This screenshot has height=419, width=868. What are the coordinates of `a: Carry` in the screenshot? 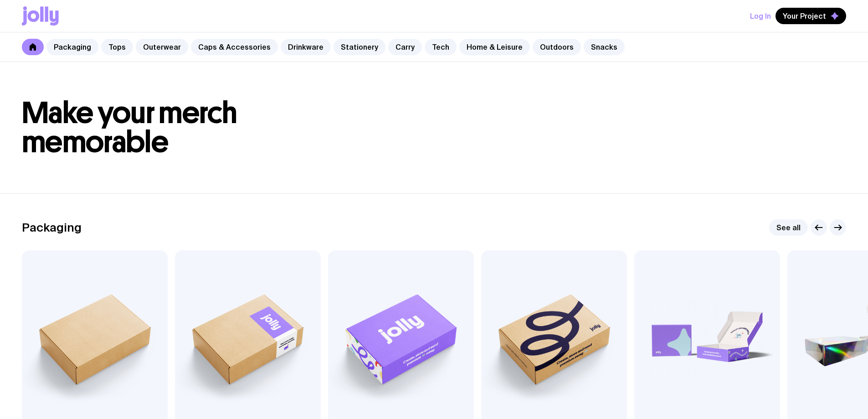 It's located at (405, 47).